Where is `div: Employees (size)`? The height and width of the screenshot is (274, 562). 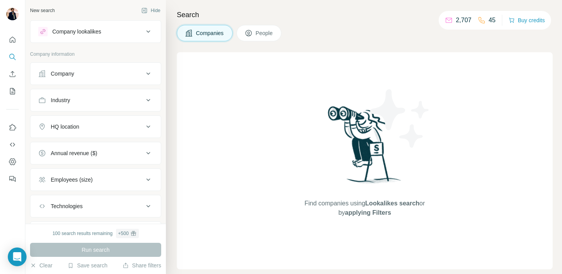
div: Employees (size) is located at coordinates (71, 180).